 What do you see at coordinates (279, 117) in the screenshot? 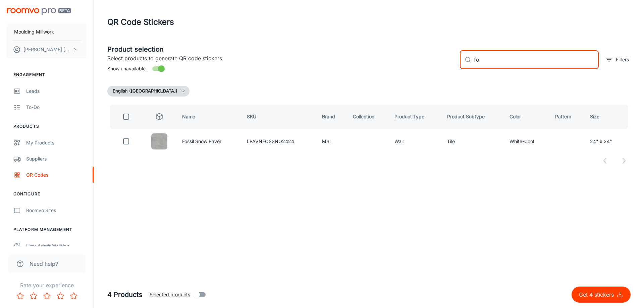
I see `th: SKU` at bounding box center [279, 117].